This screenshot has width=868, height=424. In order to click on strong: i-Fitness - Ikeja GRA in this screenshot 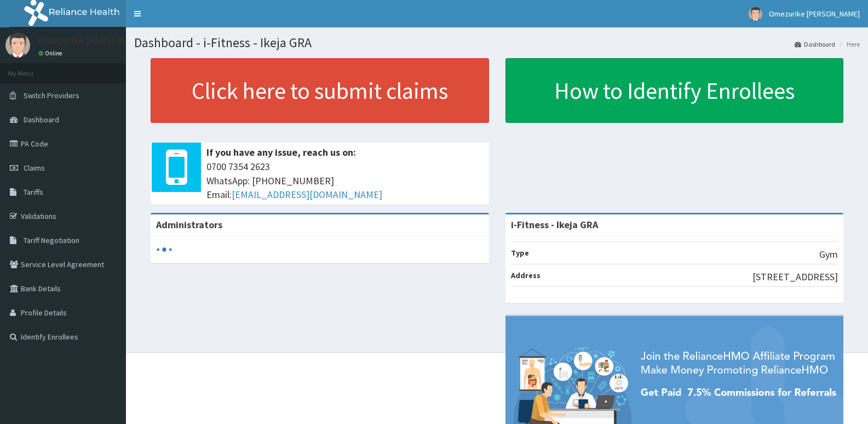, I will do `click(554, 224)`.